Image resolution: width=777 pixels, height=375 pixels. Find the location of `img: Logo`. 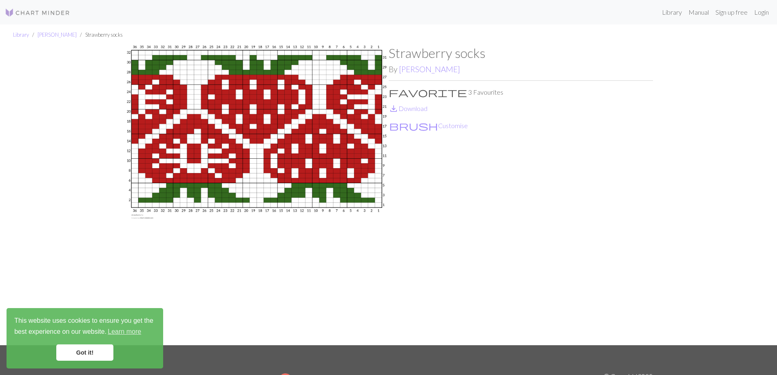

img: Logo is located at coordinates (38, 13).